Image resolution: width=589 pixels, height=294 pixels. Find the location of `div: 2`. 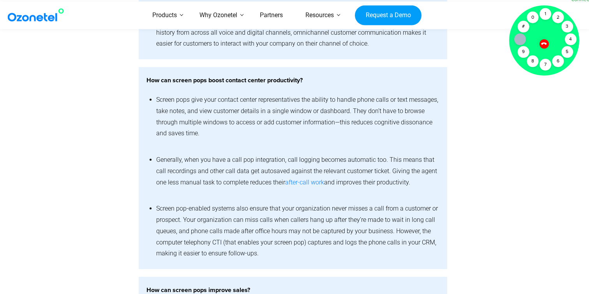

div: 2 is located at coordinates (558, 18).